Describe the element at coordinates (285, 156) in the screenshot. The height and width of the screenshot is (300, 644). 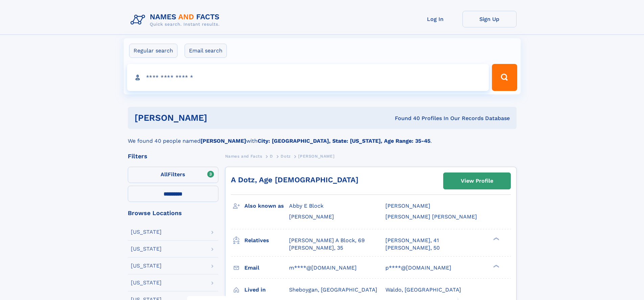
I see `a: Dotz` at that location.